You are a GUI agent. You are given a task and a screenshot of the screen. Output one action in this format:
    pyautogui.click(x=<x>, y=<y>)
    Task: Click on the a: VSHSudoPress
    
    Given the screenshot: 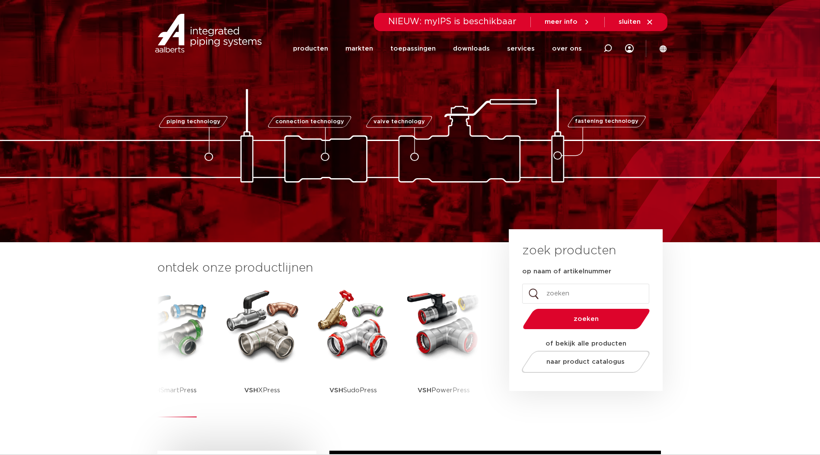 What is the action you would take?
    pyautogui.click(x=353, y=351)
    